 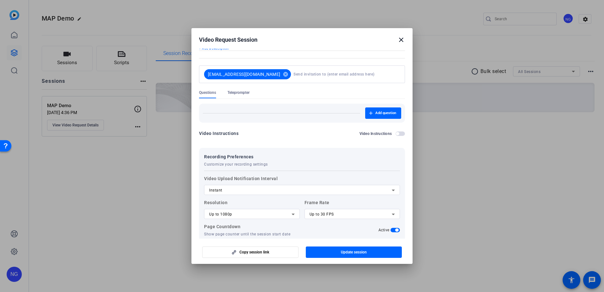 What do you see at coordinates (383, 113) in the screenshot?
I see `button: Add question` at bounding box center [383, 113].